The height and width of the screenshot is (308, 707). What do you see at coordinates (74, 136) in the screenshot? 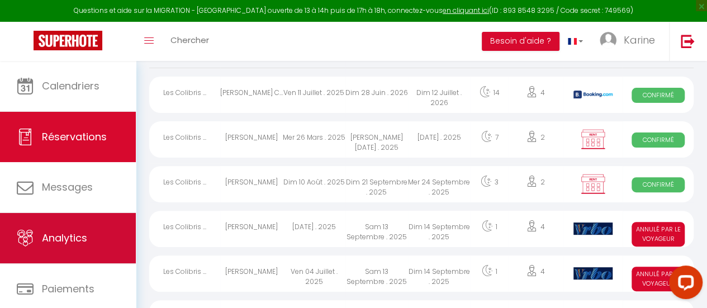
I see `span: Réservations` at bounding box center [74, 136].